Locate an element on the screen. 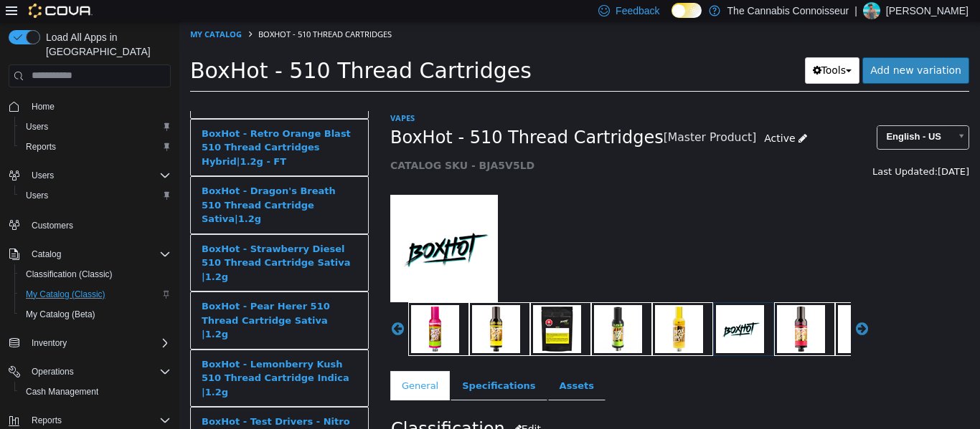  a: Customers is located at coordinates (52, 226).